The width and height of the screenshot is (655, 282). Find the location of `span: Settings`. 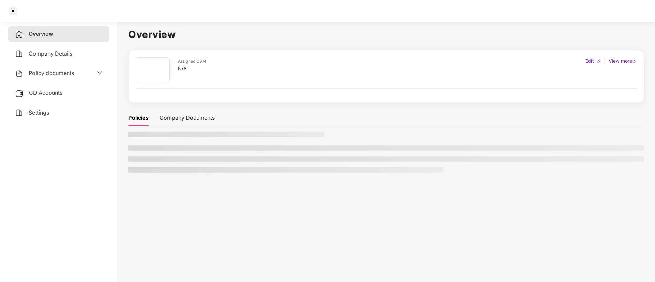

span: Settings is located at coordinates (39, 113).